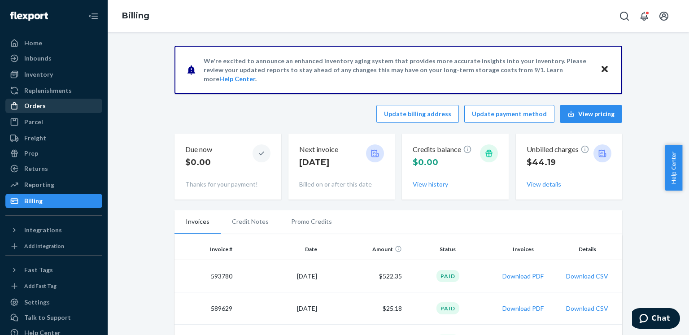  What do you see at coordinates (38, 58) in the screenshot?
I see `div: Inbounds` at bounding box center [38, 58].